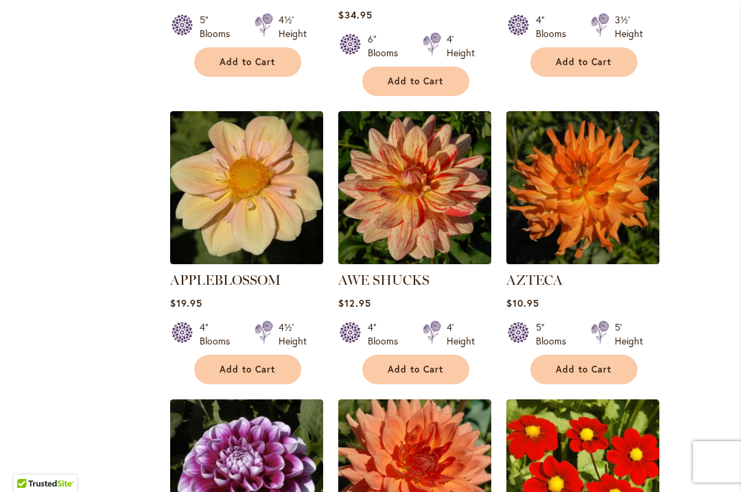 This screenshot has width=741, height=492. I want to click on span: $34.95, so click(355, 14).